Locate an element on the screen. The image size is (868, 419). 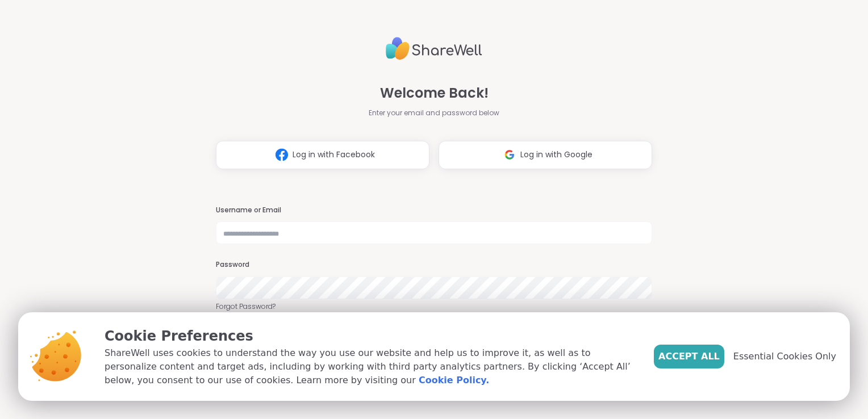
p: Cookie Preferences is located at coordinates (370, 336).